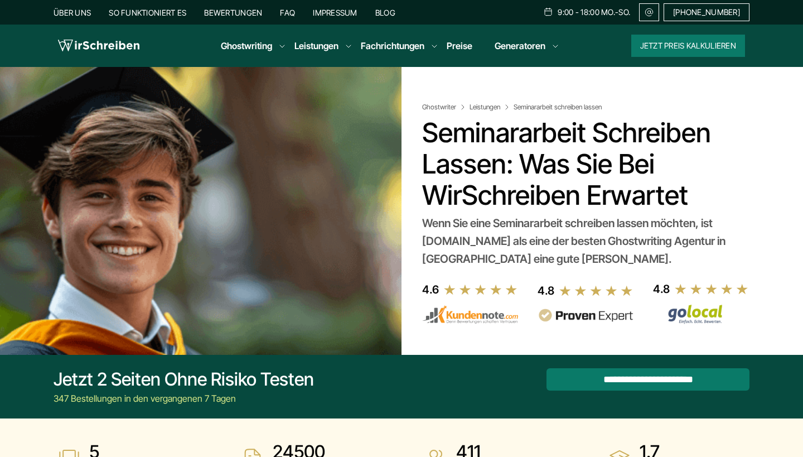  Describe the element at coordinates (459, 46) in the screenshot. I see `a: Preise` at that location.